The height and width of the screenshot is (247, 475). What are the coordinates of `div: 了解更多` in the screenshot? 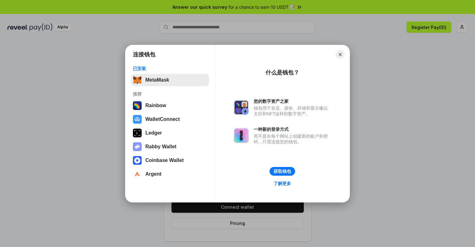 It's located at (282, 183).